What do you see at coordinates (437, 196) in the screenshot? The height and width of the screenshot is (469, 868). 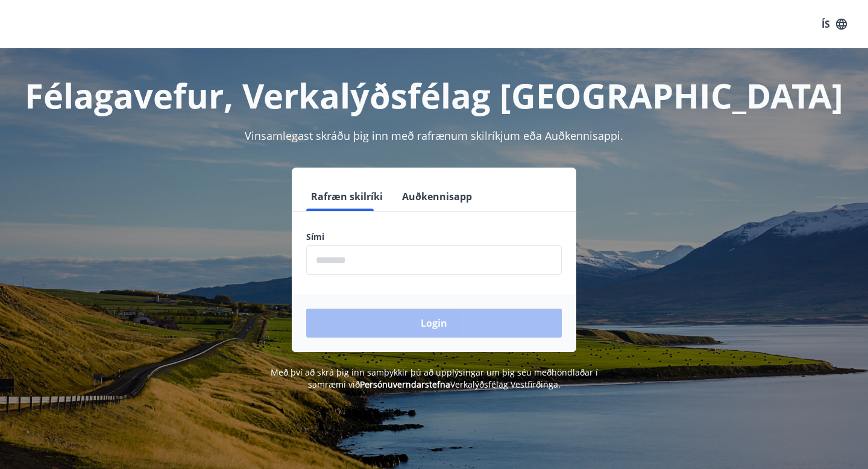 I see `button: Auðkennisapp` at bounding box center [437, 196].